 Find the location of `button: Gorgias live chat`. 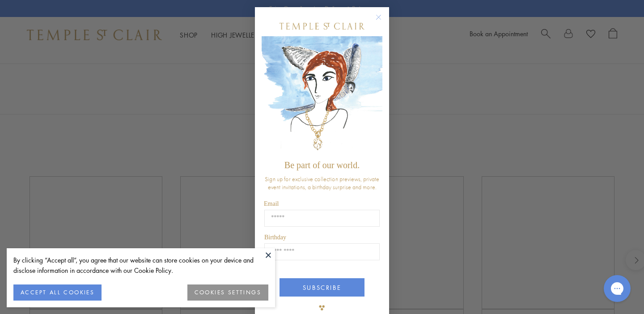

button: Gorgias live chat is located at coordinates (18, 17).